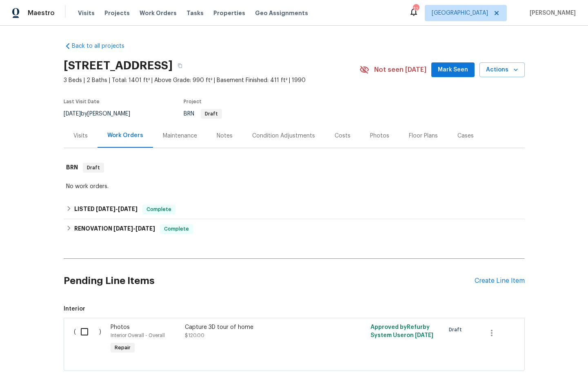  Describe the element at coordinates (282, 13) in the screenshot. I see `span: Geo Assignments` at that location.